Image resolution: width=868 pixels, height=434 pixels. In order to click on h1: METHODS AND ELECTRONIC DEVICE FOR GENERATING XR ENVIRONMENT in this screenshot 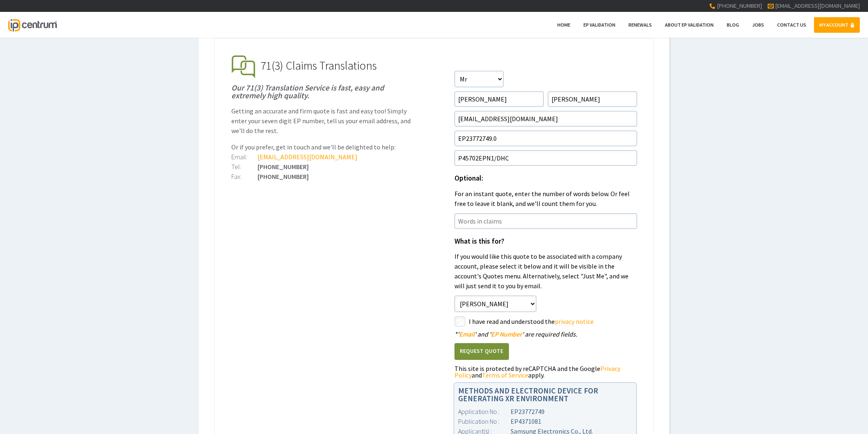, I will do `click(545, 395)`.